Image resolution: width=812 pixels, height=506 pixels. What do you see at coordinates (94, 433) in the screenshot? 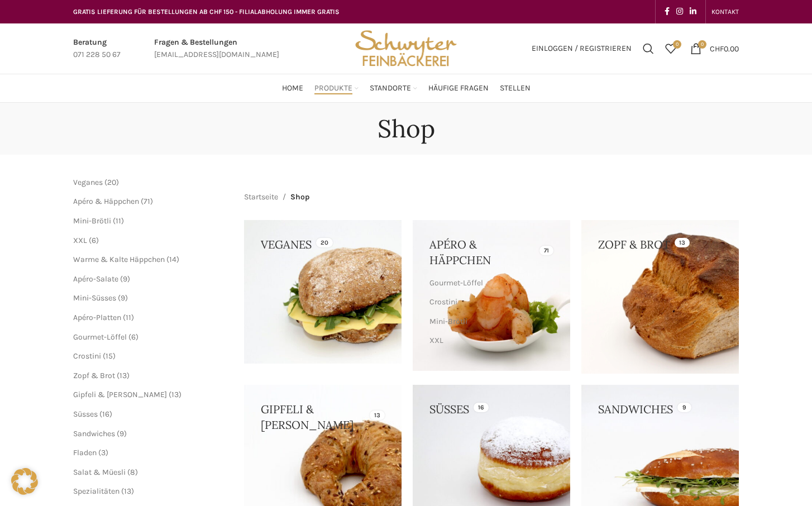
I see `a: Sandwiches` at bounding box center [94, 433].